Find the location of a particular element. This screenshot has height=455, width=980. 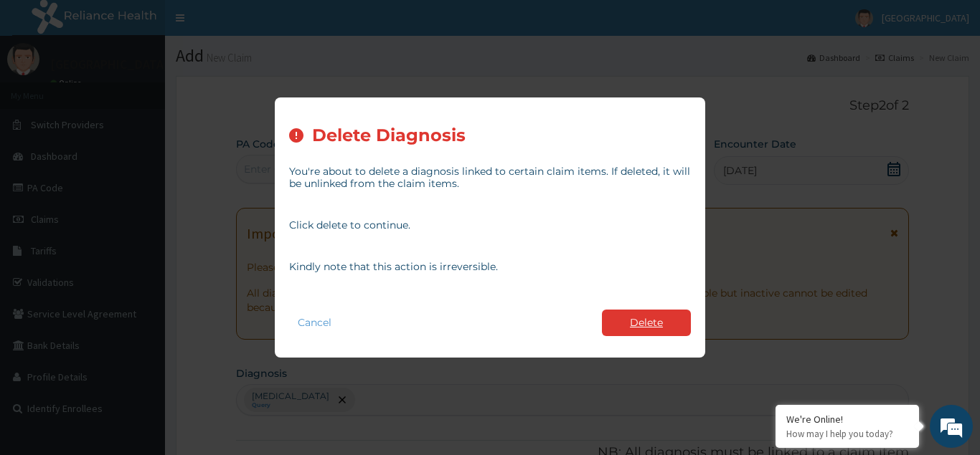

div: We're Online! is located at coordinates (847, 419).